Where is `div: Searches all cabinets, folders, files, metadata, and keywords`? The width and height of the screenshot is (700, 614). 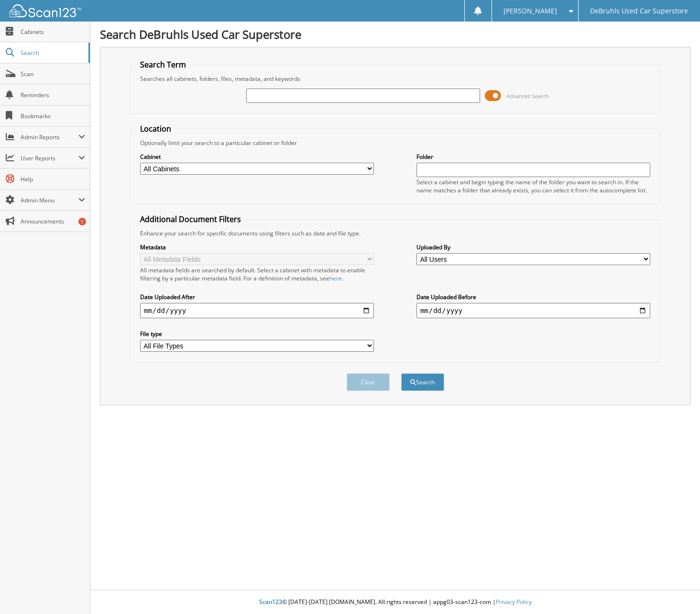 div: Searches all cabinets, folders, files, metadata, and keywords is located at coordinates (395, 79).